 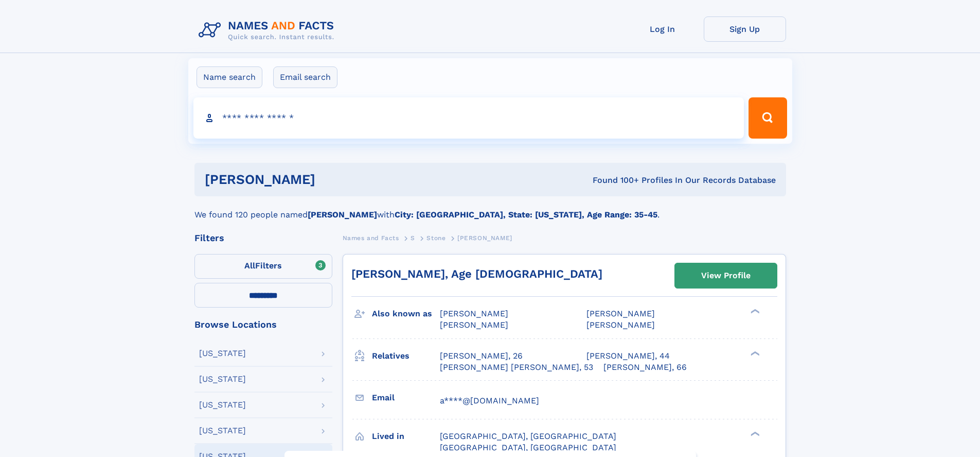 What do you see at coordinates (436, 238) in the screenshot?
I see `span: Stone` at bounding box center [436, 238].